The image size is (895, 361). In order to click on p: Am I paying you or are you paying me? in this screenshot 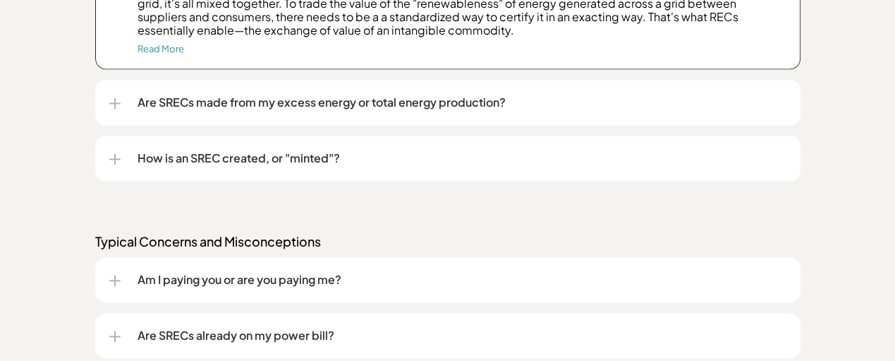, I will do `click(462, 279)`.